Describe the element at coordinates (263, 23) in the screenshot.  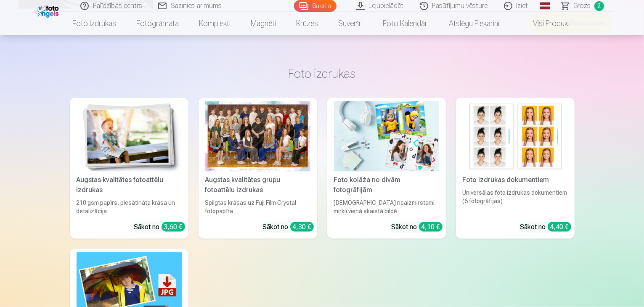
I see `a: Magnēti` at that location.